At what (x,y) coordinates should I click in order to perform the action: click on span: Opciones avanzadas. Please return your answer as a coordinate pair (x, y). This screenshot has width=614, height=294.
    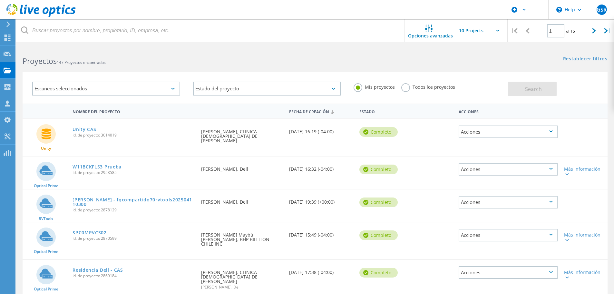
    Looking at the image, I should click on (431, 36).